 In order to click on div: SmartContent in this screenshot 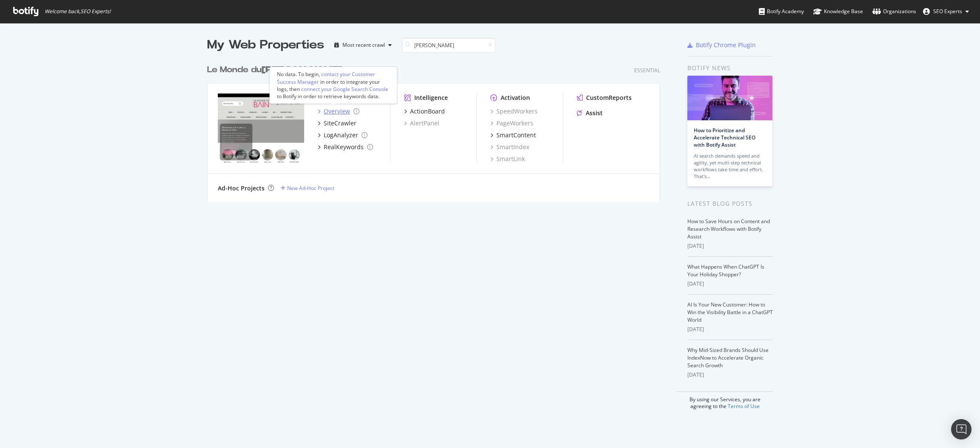, I will do `click(516, 135)`.